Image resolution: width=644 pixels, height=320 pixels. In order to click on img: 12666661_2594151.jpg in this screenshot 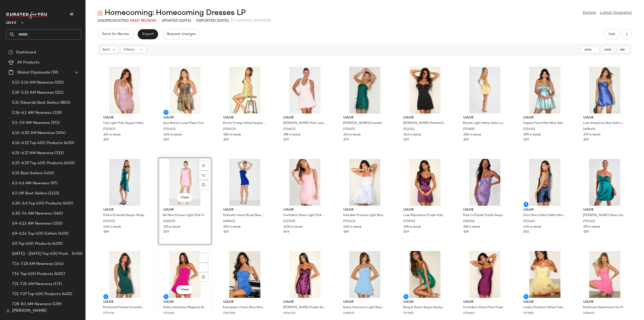, I will do `click(604, 274)`.